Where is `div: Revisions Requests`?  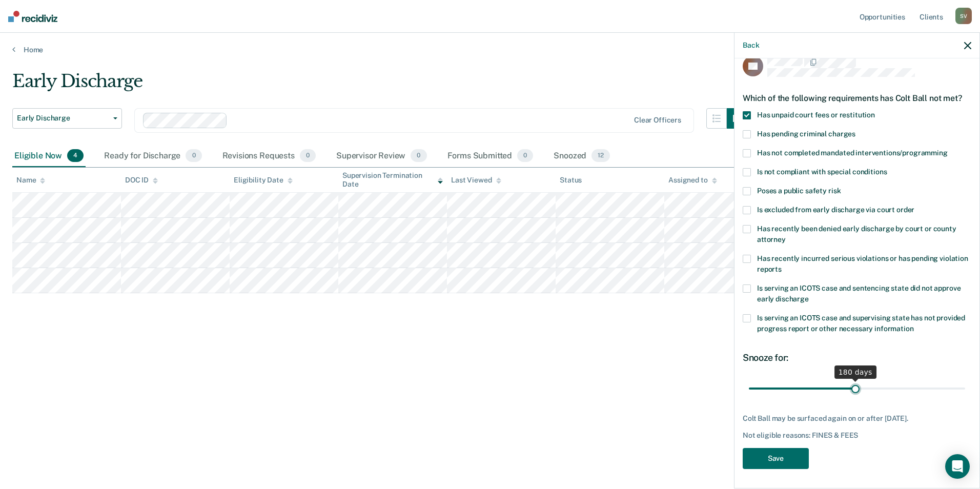
div: Revisions Requests is located at coordinates (269, 157).